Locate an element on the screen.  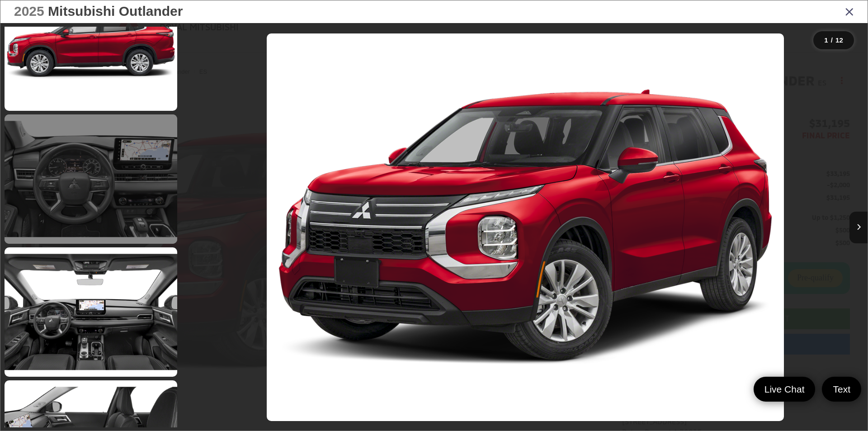
i: Close gallery is located at coordinates (850, 12).